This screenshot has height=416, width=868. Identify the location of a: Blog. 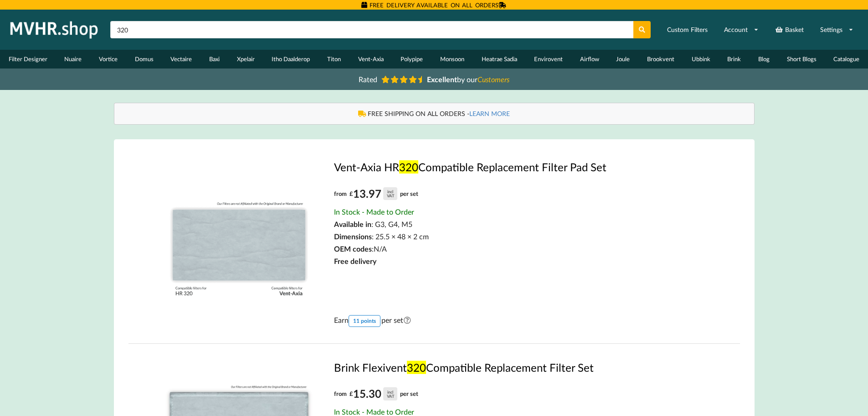
(764, 59).